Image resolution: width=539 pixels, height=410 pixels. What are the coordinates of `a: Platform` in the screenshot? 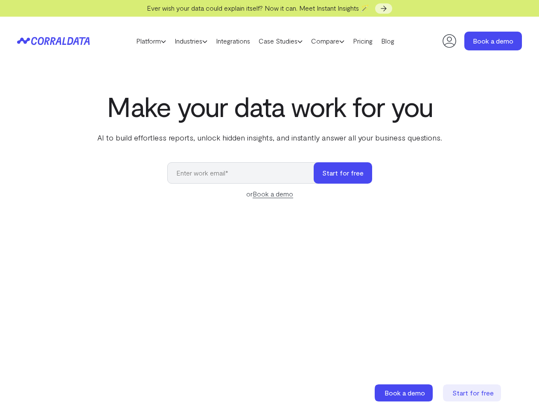 It's located at (151, 41).